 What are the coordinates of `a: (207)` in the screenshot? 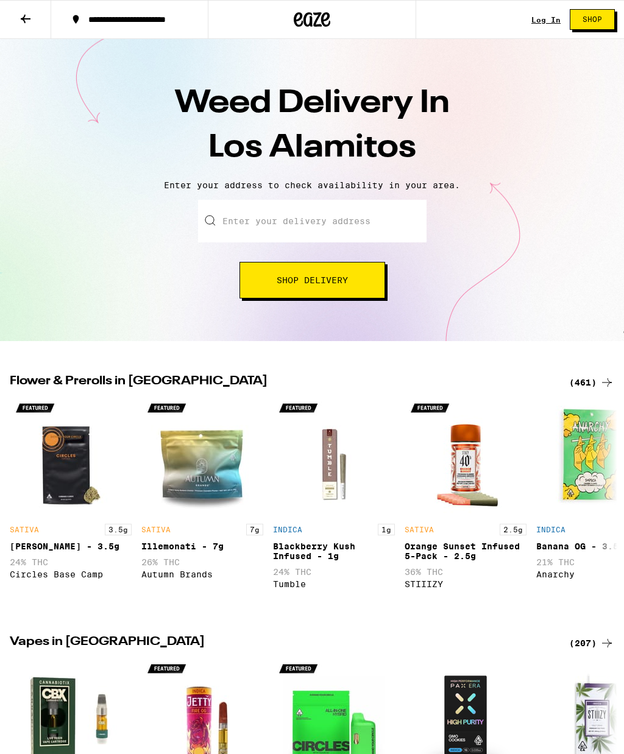 It's located at (592, 643).